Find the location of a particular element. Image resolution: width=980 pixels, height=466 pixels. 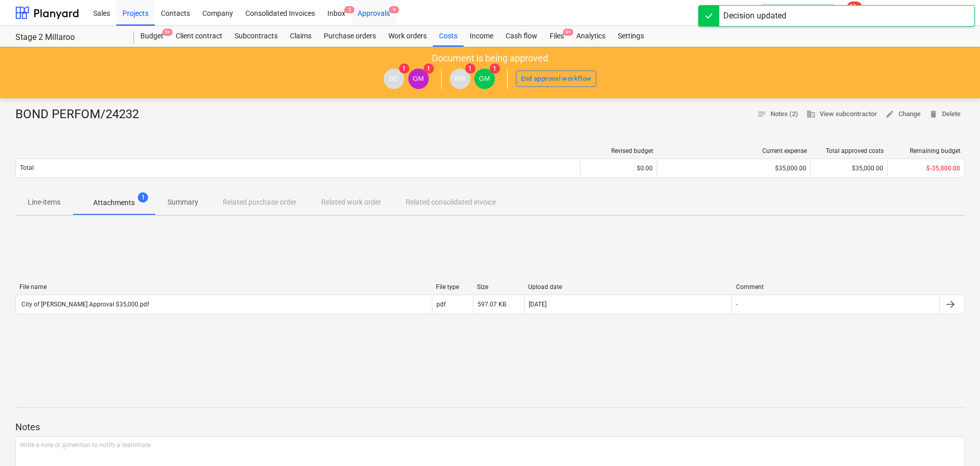

p: Line-items is located at coordinates (44, 202).